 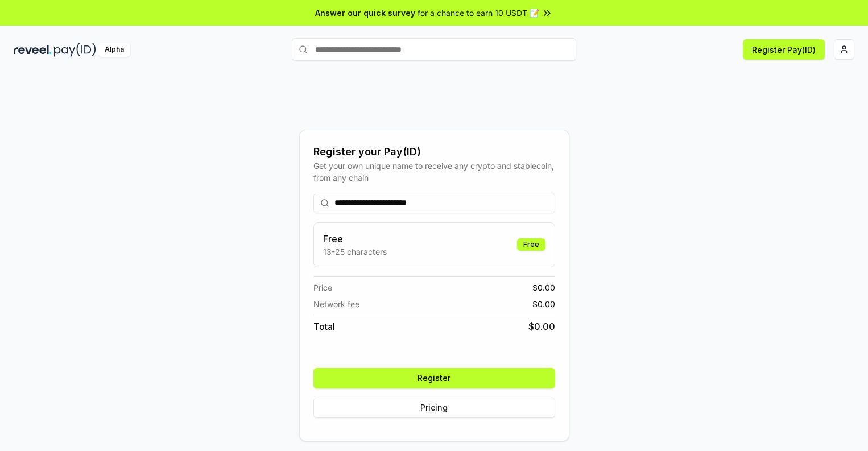 What do you see at coordinates (531, 245) in the screenshot?
I see `div: Free` at bounding box center [531, 245].